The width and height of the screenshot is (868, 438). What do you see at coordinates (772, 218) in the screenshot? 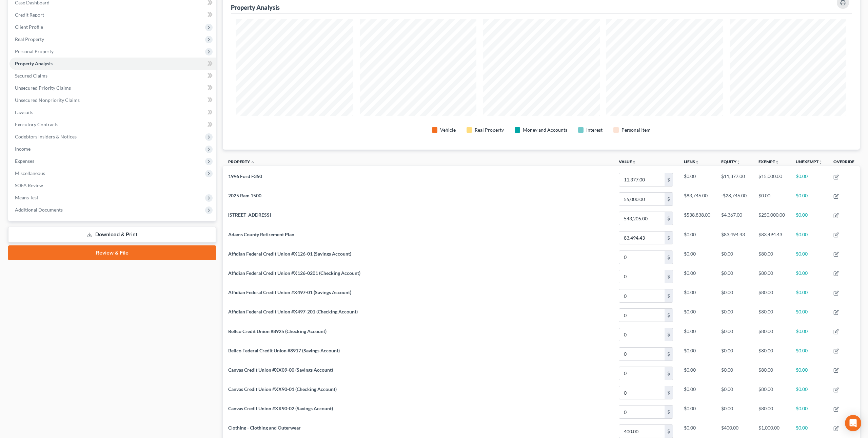
I see `td: $250,000.00` at bounding box center [772, 218].